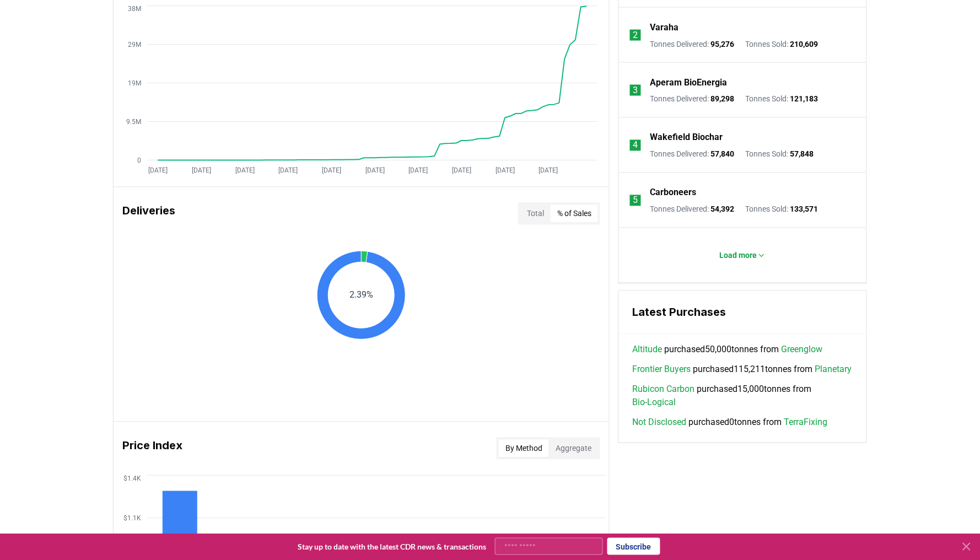 The height and width of the screenshot is (560, 980). I want to click on span: 89,298, so click(722, 99).